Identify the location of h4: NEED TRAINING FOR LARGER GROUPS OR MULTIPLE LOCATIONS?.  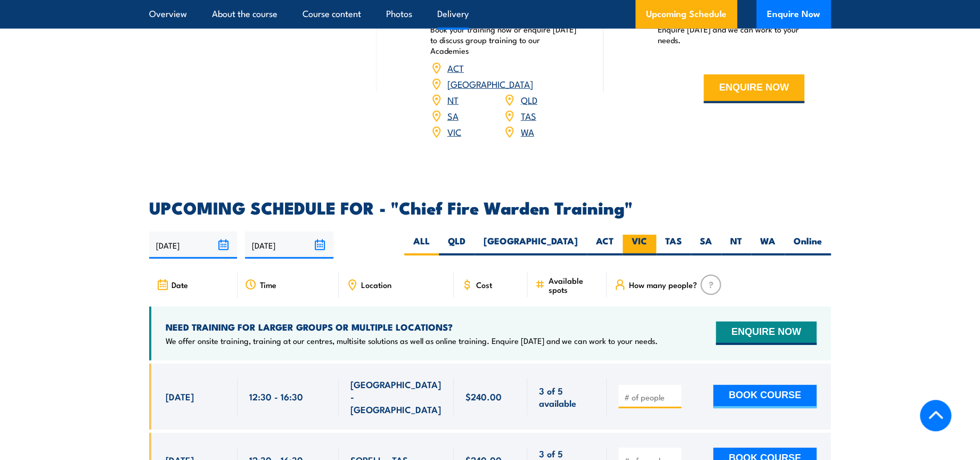
(411, 327).